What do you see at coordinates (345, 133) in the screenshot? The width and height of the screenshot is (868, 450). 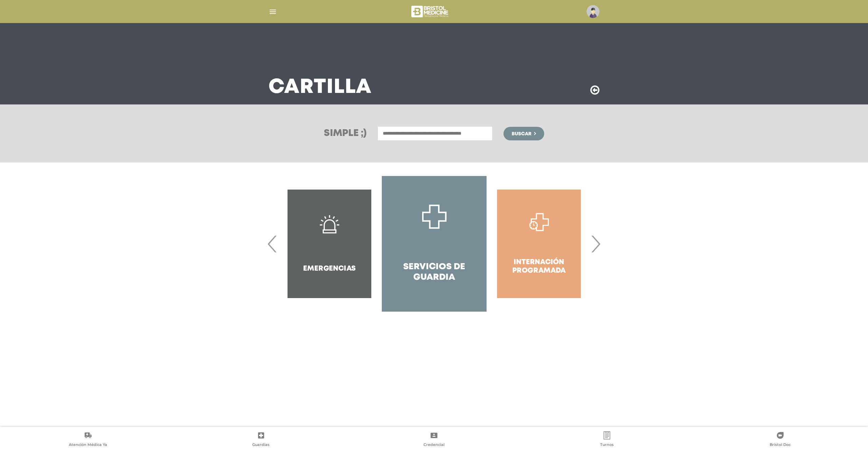 I see `h3: Simple ;)` at bounding box center [345, 133].